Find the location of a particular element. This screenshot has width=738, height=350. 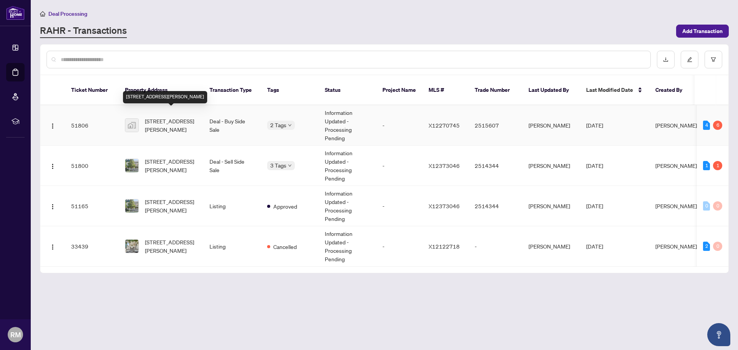

span: RM is located at coordinates (15, 335).